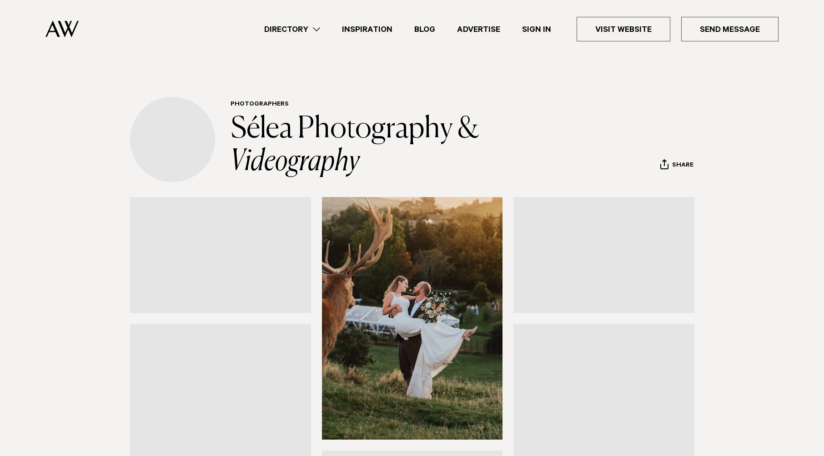  Describe the element at coordinates (730, 29) in the screenshot. I see `a: Send Message` at that location.